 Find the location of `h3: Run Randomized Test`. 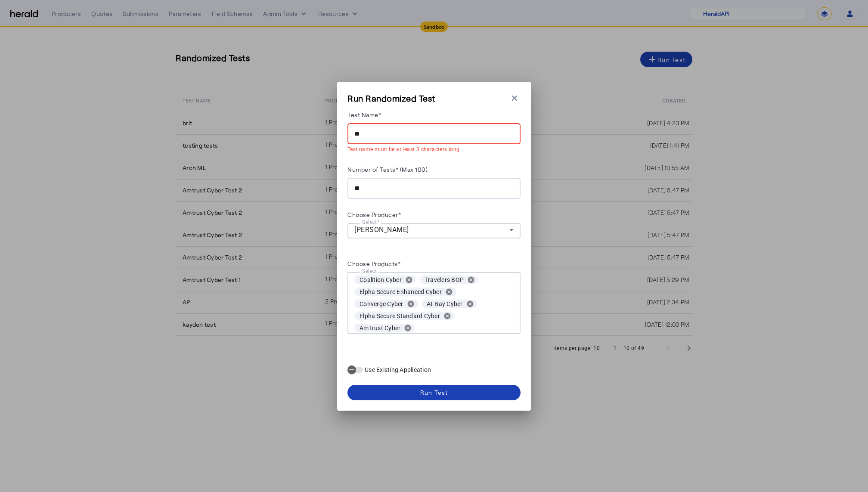

h3: Run Randomized Test is located at coordinates (391, 98).